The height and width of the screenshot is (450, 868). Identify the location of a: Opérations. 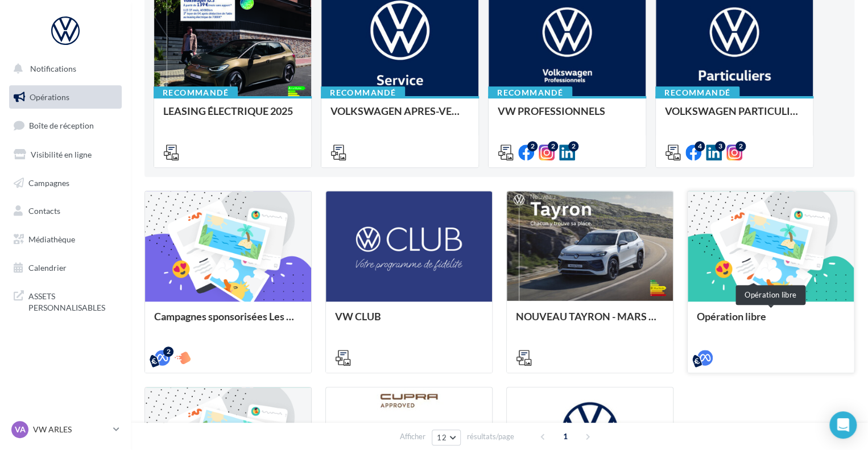
(66, 97).